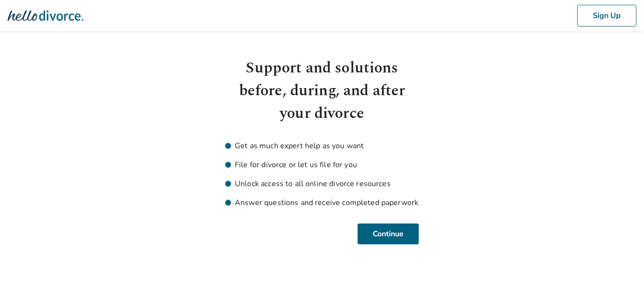  Describe the element at coordinates (388, 234) in the screenshot. I see `button: Continue` at that location.